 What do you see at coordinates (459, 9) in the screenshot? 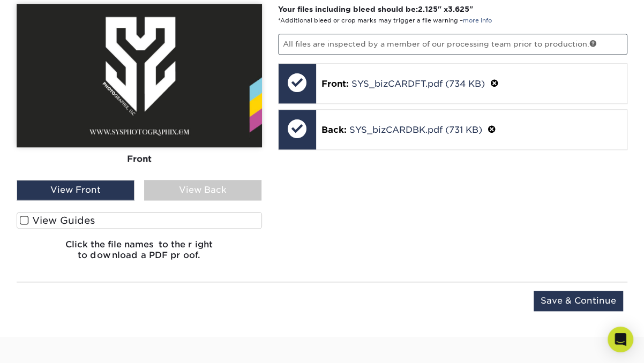
I see `span: 3.625` at bounding box center [459, 9].